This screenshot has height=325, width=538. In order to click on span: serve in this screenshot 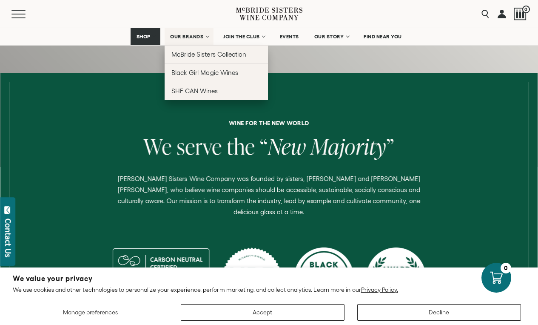, I will do `click(200, 146)`.